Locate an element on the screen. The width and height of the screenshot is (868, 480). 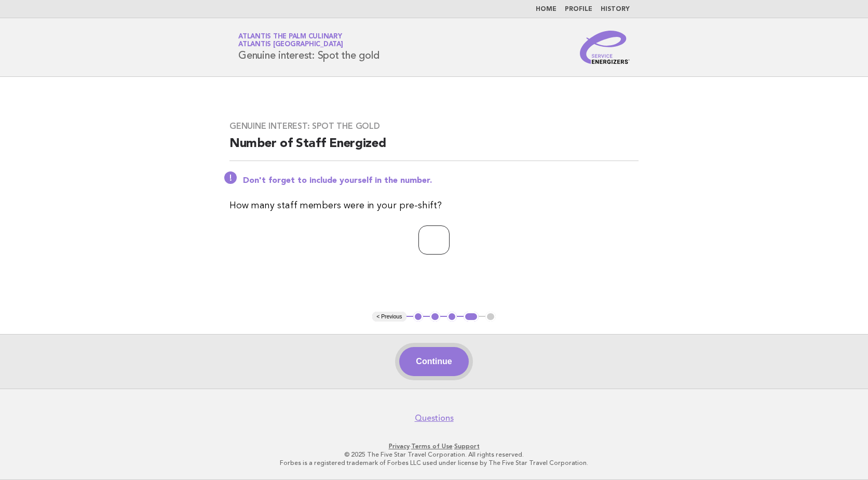
button: 4 is located at coordinates (471, 317).